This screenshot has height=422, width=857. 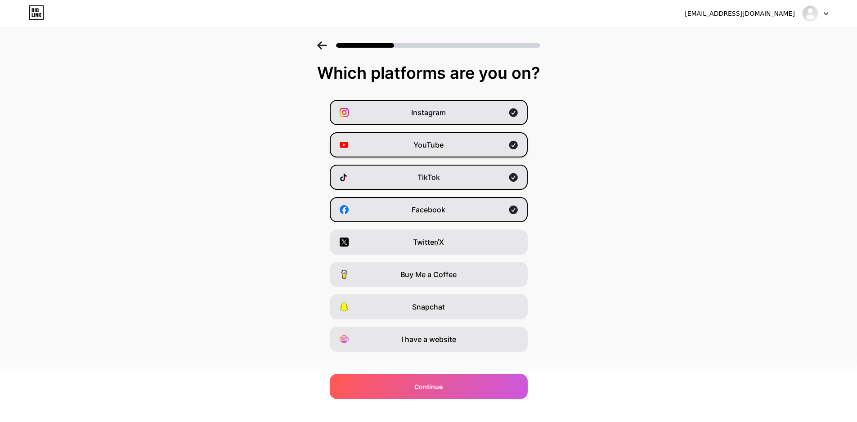 I want to click on span: TikTok, so click(x=429, y=177).